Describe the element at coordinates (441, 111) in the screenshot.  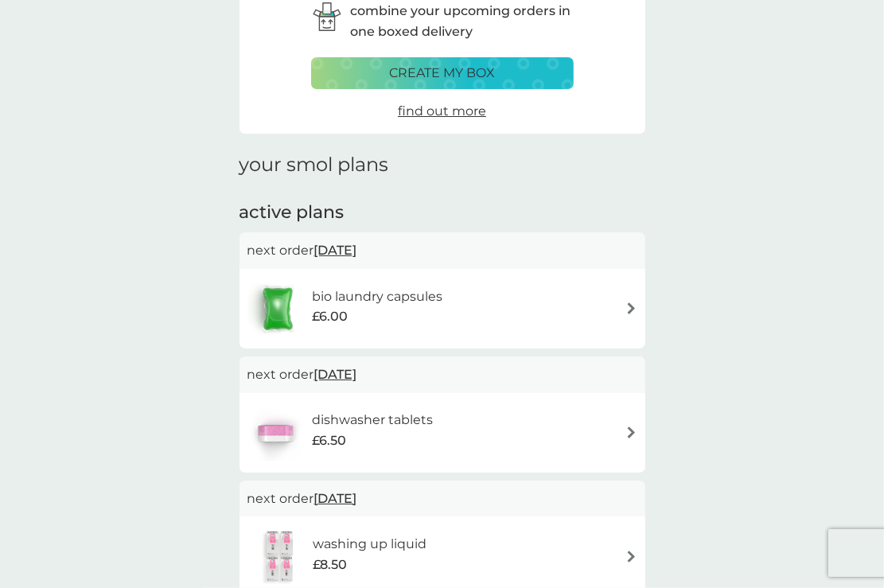
I see `a: find out more` at that location.